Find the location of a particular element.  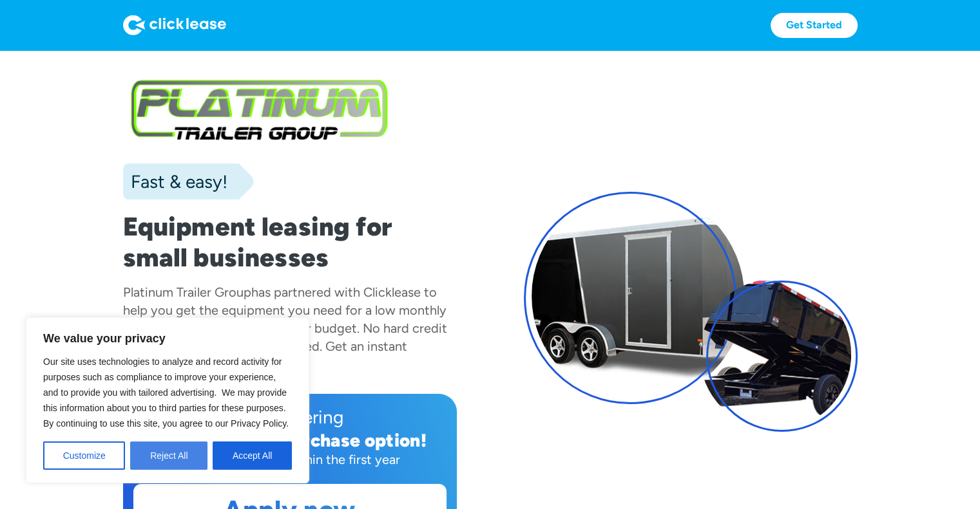

h1: Equipment leasing for small businesses is located at coordinates (290, 242).